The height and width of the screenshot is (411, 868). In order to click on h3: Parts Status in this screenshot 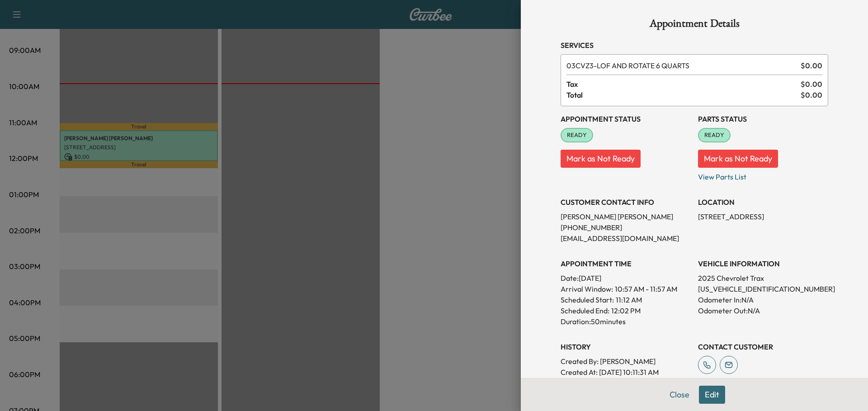, I will do `click(763, 119)`.